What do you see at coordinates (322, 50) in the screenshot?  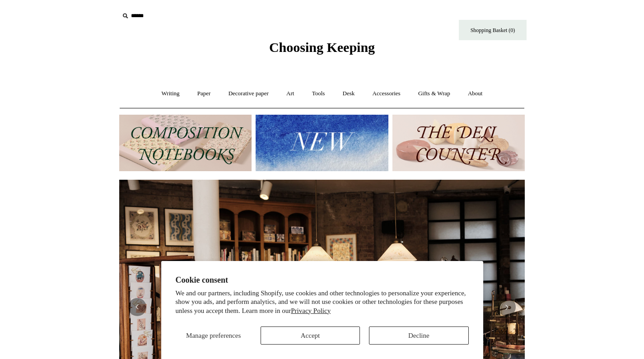 I see `a: Choosing Keeping` at bounding box center [322, 50].